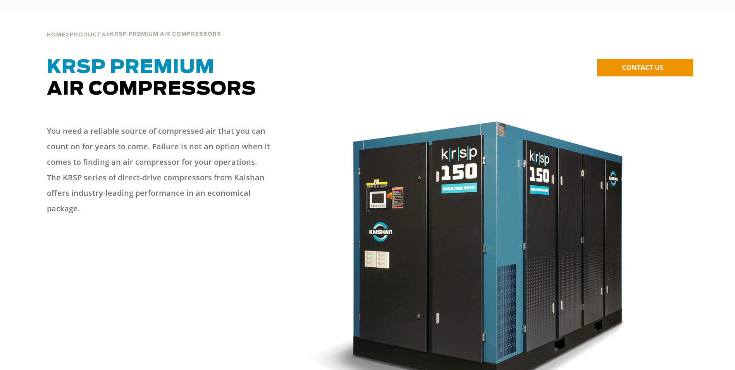 Image resolution: width=735 pixels, height=370 pixels. I want to click on a: Home, so click(56, 34).